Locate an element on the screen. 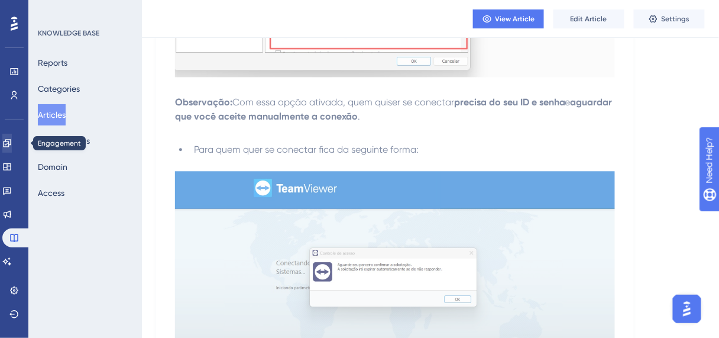  button: View Article is located at coordinates (509, 19).